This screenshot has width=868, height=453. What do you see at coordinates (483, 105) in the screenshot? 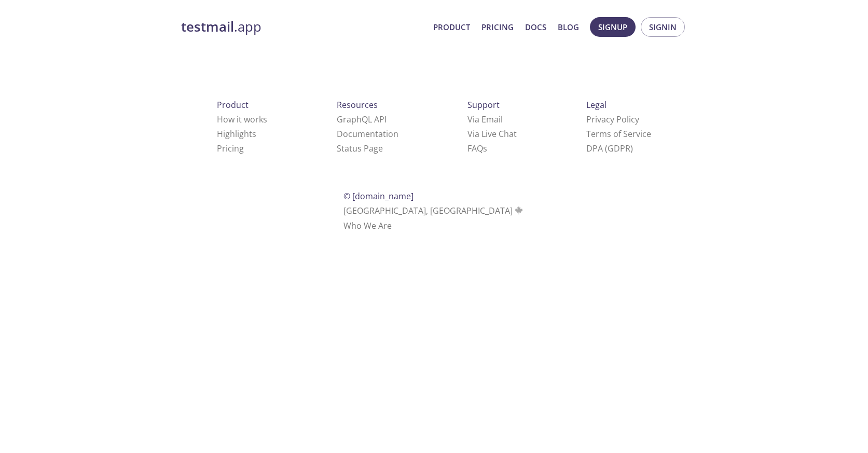
I see `span: Support` at bounding box center [483, 105].